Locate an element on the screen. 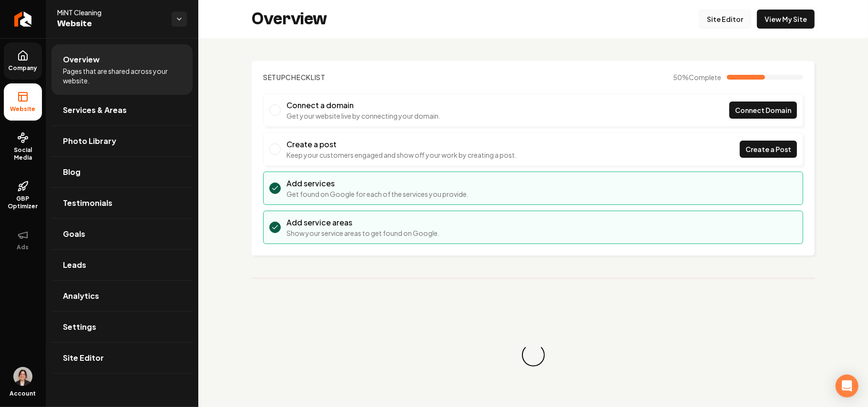 This screenshot has height=407, width=868. a: GBP Optimizer is located at coordinates (23, 195).